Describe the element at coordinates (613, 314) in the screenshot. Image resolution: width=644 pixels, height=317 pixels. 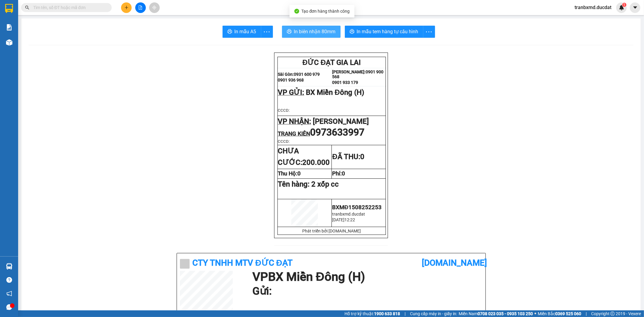
I see `span: copyright` at that location.